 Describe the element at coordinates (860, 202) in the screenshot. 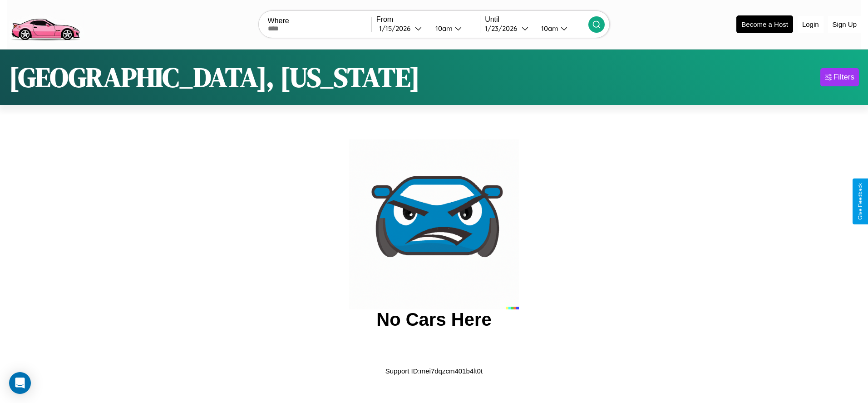

I see `div: Give Feedback` at that location.